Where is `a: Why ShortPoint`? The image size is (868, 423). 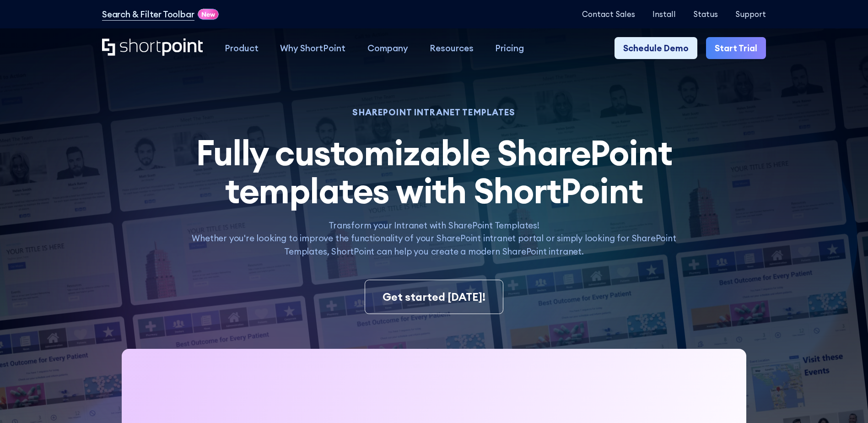 a: Why ShortPoint is located at coordinates (313, 48).